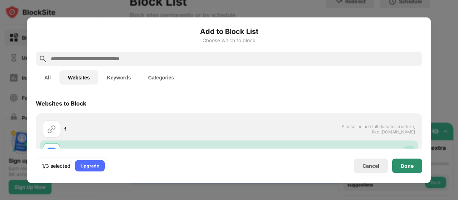  What do you see at coordinates (147, 129) in the screenshot?
I see `div: f` at bounding box center [147, 129].